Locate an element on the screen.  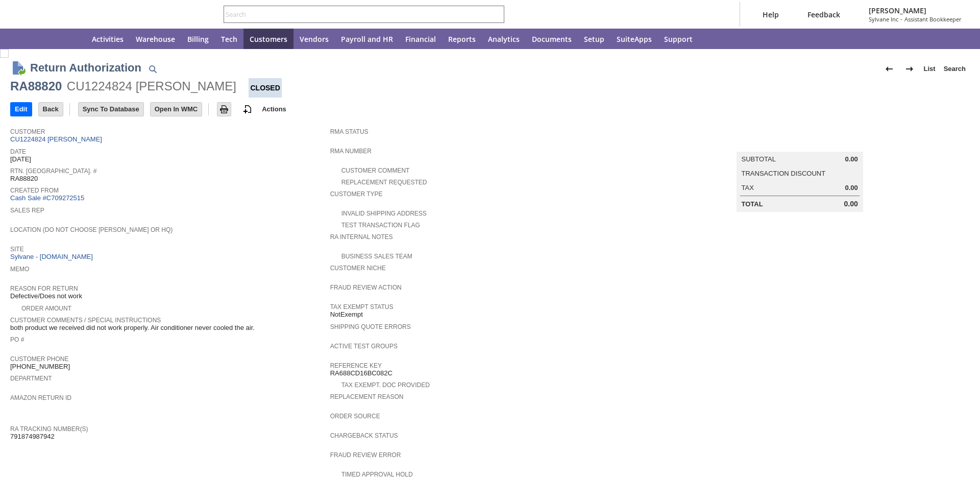
a: Customer Phone is located at coordinates (39, 359).